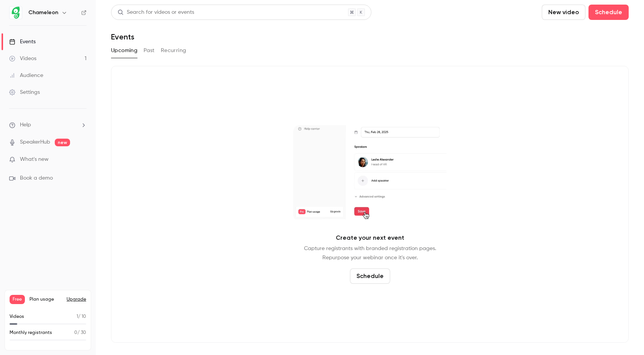 This screenshot has height=355, width=644. I want to click on span: Free, so click(17, 299).